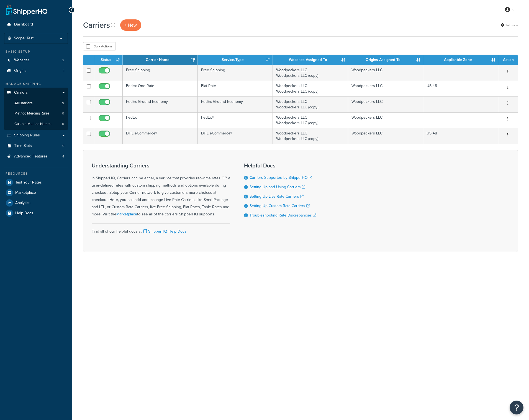  What do you see at coordinates (31, 156) in the screenshot?
I see `span: Advanced Features` at bounding box center [31, 156].